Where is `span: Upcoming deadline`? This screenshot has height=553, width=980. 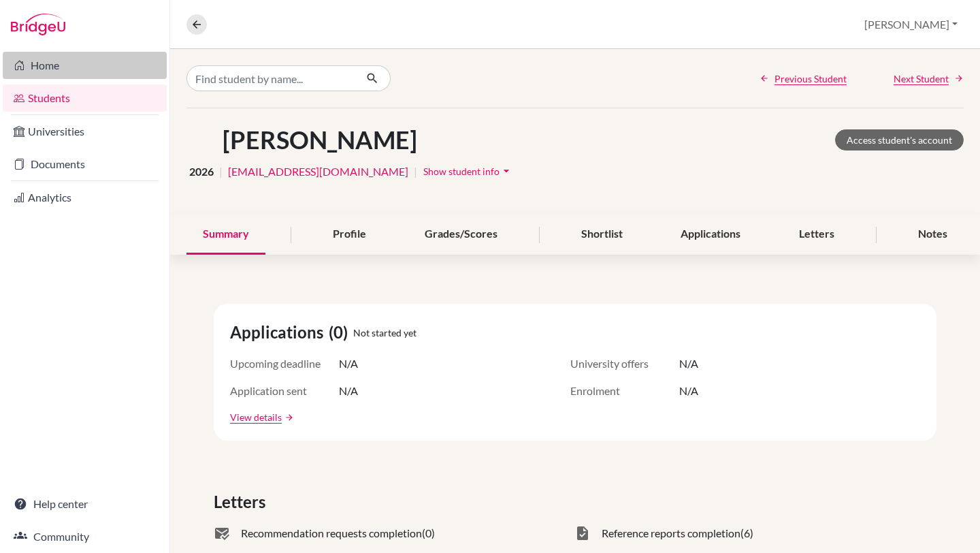
span: Upcoming deadline is located at coordinates (284, 363).